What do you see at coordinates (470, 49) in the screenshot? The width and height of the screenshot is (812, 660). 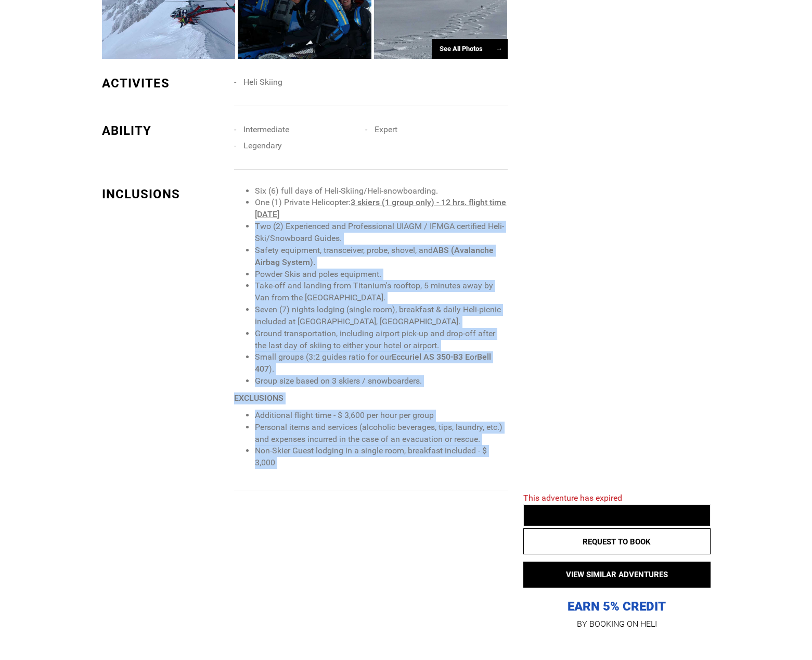 I see `div: See All Photos` at bounding box center [470, 49].